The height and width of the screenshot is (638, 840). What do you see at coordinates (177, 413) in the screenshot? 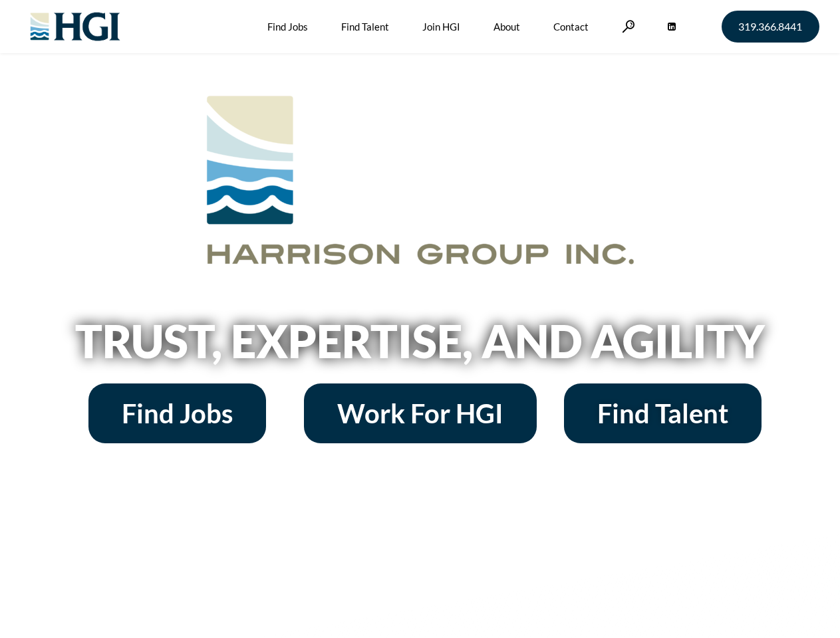
I see `span: Find Jobs` at bounding box center [177, 413].